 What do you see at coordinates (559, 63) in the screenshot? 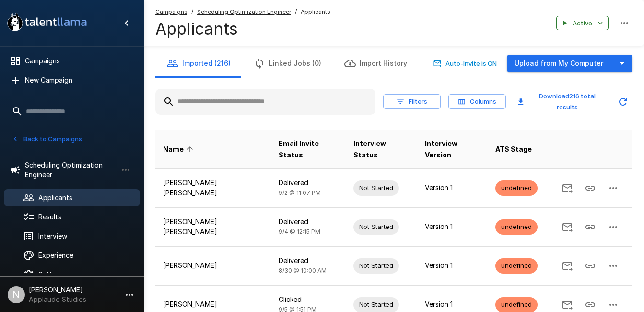
I see `button: Upload from My Computer` at bounding box center [559, 63].